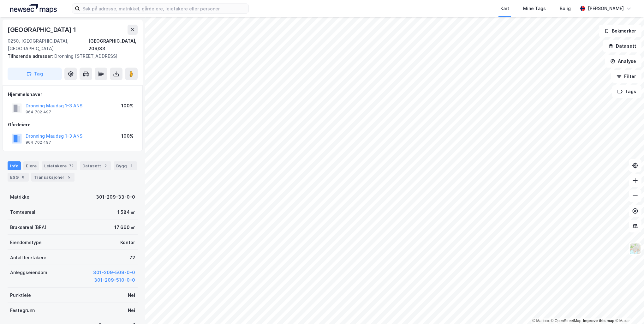  I want to click on div: Punktleie, so click(20, 295).